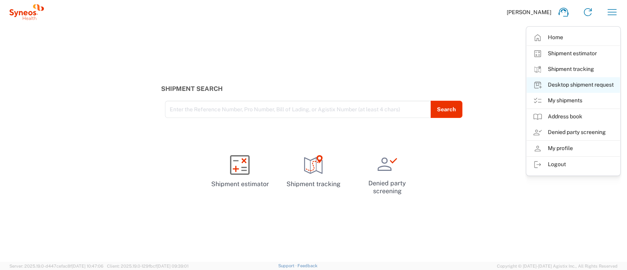 The height and width of the screenshot is (270, 627). I want to click on a: Desktop shipment request, so click(573, 85).